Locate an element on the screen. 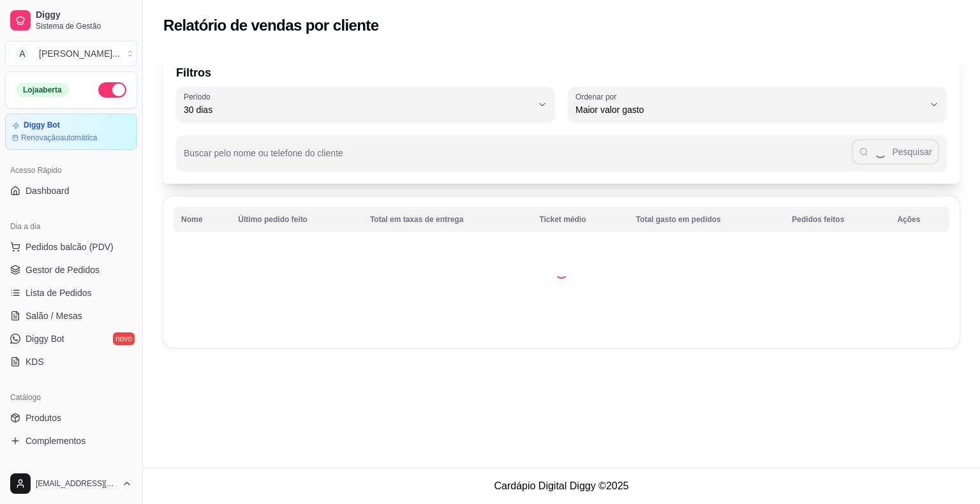 This screenshot has height=504, width=980. p: Filtros is located at coordinates (561, 73).